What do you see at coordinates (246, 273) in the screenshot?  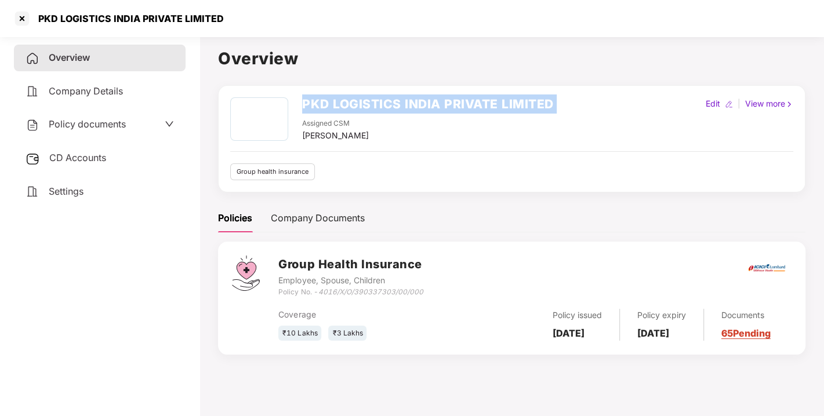 I see `img: svg+xml;base64,PHN2ZyB4bWxucz0iaHR0cDovL3d3dy53My5vcmcvMjAwMC9zdmciIHdpZHRoPSI0Ny43MTQiIGhlaWdodD...` at bounding box center [246, 273].